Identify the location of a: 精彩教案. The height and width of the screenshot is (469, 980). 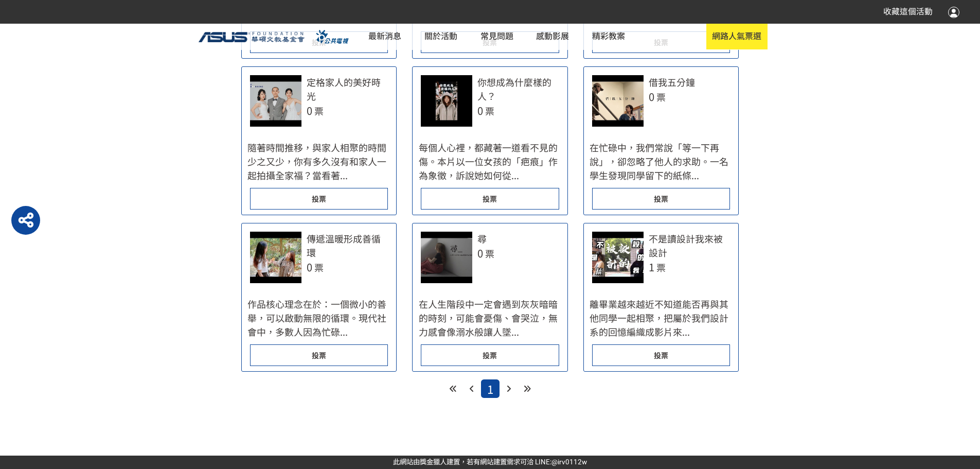
(609, 37).